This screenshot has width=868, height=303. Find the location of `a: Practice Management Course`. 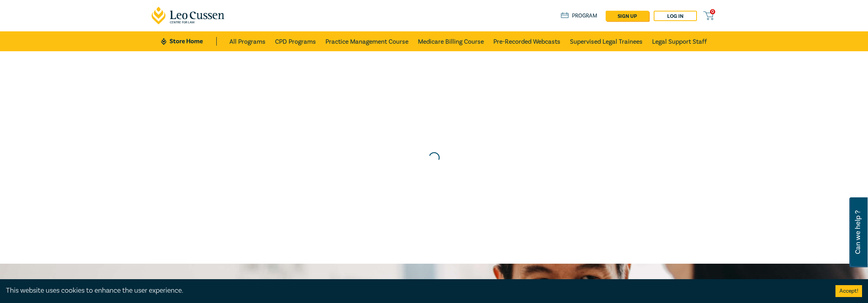

a: Practice Management Course is located at coordinates (367, 41).